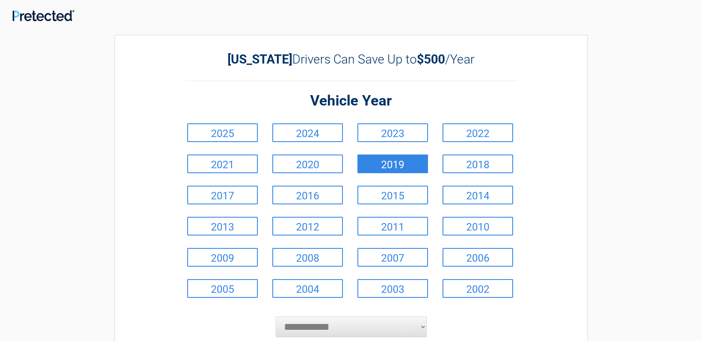 This screenshot has width=702, height=341. What do you see at coordinates (351, 59) in the screenshot?
I see `h2: Drivers Can Save Up to /Year` at bounding box center [351, 59].